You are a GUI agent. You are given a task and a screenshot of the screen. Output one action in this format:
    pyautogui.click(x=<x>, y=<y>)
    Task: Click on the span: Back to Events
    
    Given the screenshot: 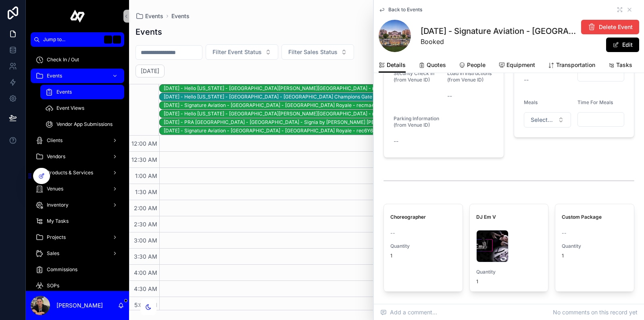 What is the action you would take?
    pyautogui.click(x=405, y=9)
    